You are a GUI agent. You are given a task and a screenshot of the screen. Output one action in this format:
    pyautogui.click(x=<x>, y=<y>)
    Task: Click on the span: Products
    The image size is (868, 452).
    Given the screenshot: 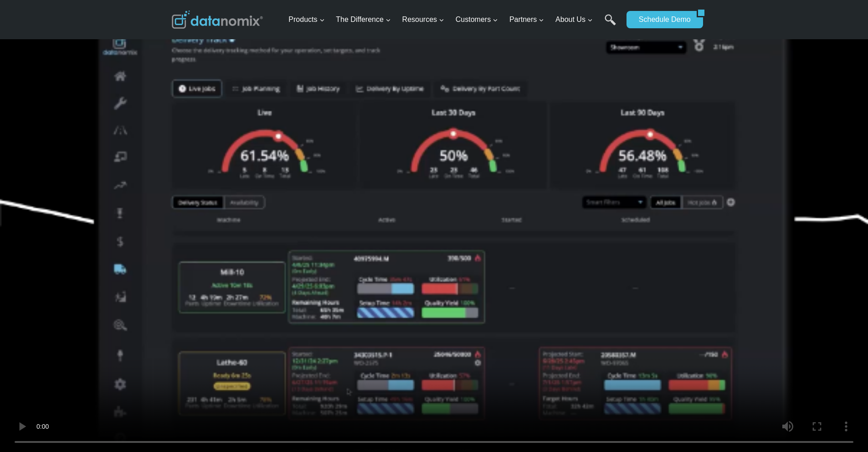 What is the action you would take?
    pyautogui.click(x=306, y=19)
    